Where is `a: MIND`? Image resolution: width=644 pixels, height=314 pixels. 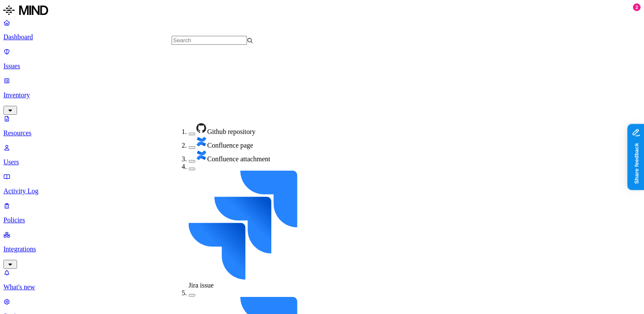
a: MIND is located at coordinates (322, 11).